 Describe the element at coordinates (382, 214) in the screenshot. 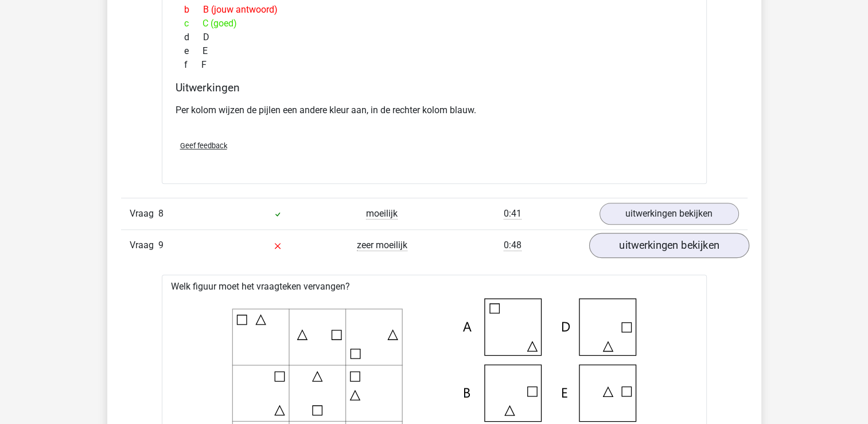

I see `span: moeilijk` at that location.